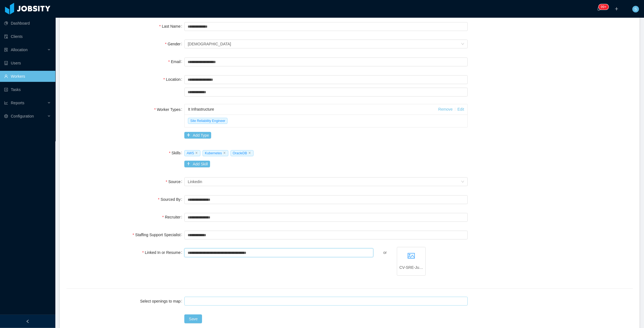  I want to click on div: or, so click(385, 252).